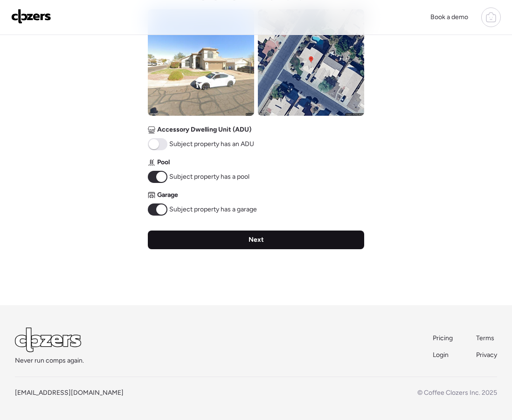 The height and width of the screenshot is (420, 512). Describe the element at coordinates (486, 354) in the screenshot. I see `span: Privacy` at that location.